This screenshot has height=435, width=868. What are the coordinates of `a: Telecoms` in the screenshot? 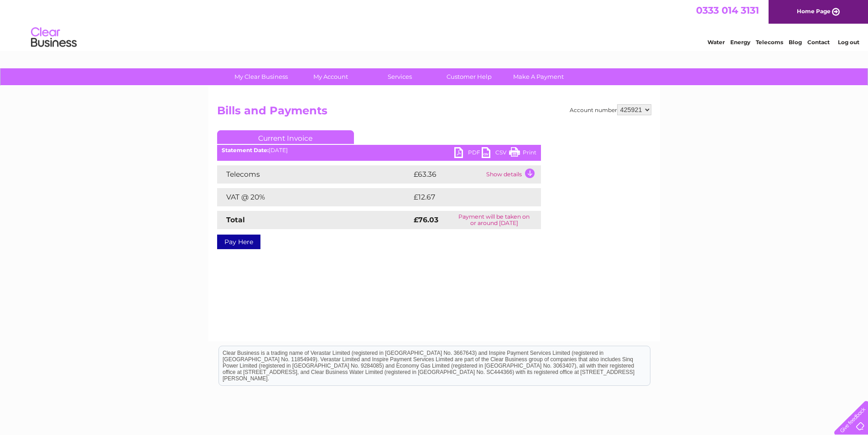 It's located at (769, 42).